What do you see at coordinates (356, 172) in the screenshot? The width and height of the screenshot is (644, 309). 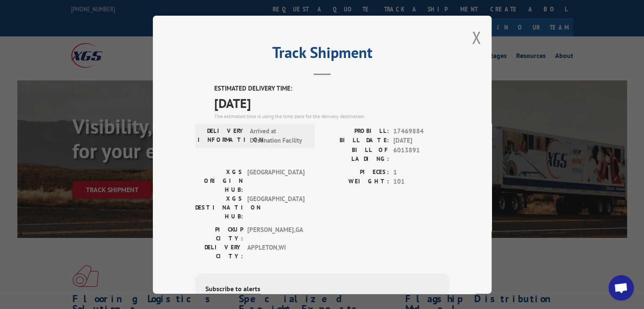 I see `label: PIECES:` at bounding box center [356, 172].